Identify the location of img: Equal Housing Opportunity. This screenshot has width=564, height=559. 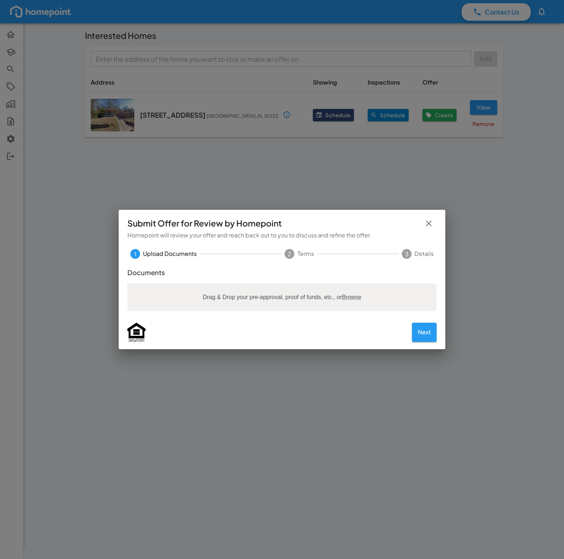
(136, 332).